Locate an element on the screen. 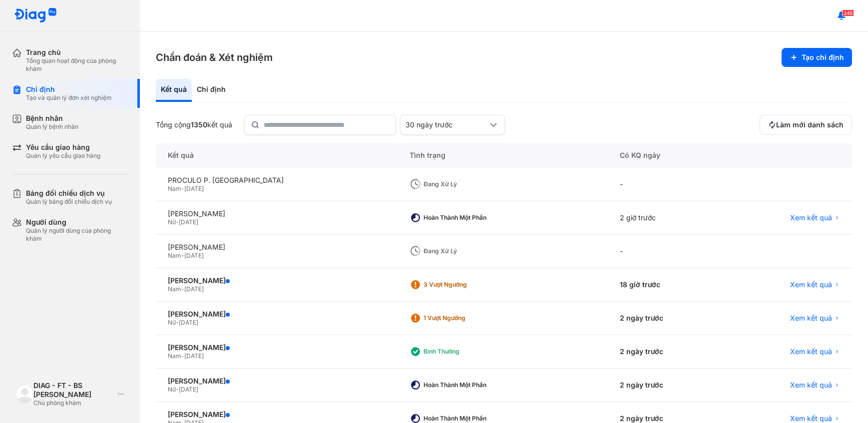 This screenshot has height=423, width=868. div: Tạo và quản lý đơn xét nghiệm is located at coordinates (69, 98).